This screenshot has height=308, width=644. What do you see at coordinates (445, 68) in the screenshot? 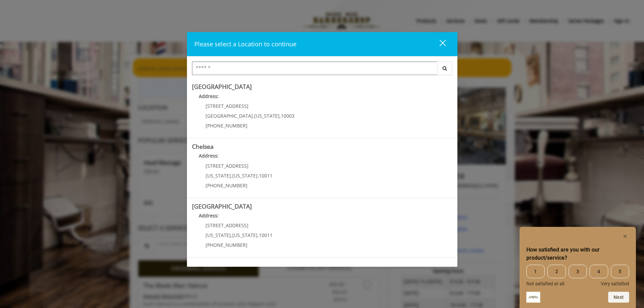
I see `i: Search button` at bounding box center [445, 68].